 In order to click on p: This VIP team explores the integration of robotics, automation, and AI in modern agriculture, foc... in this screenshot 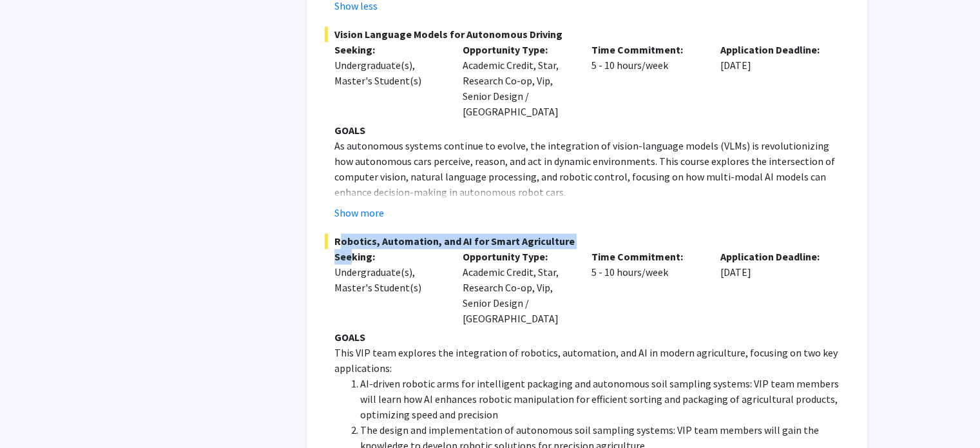, I will do `click(592, 360)`.